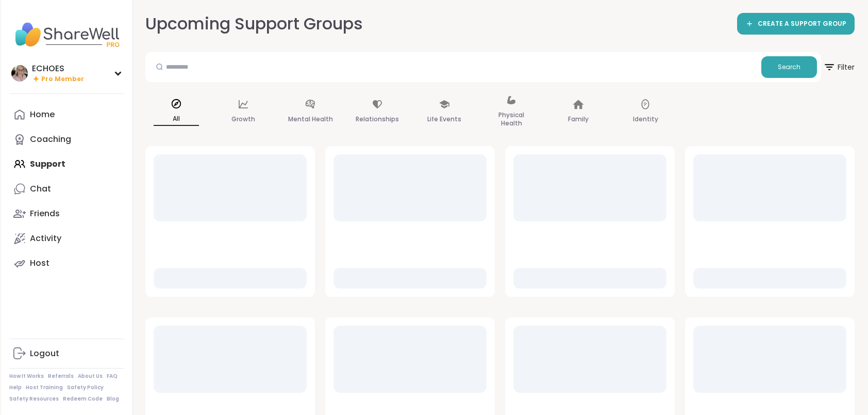  I want to click on div: Home, so click(42, 114).